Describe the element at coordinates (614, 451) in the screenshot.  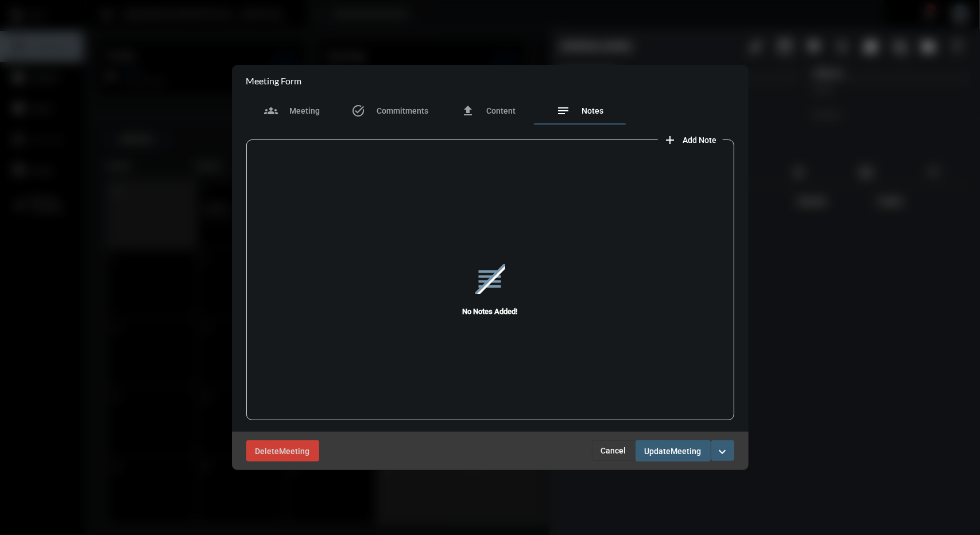
I see `span: Cancel` at that location.